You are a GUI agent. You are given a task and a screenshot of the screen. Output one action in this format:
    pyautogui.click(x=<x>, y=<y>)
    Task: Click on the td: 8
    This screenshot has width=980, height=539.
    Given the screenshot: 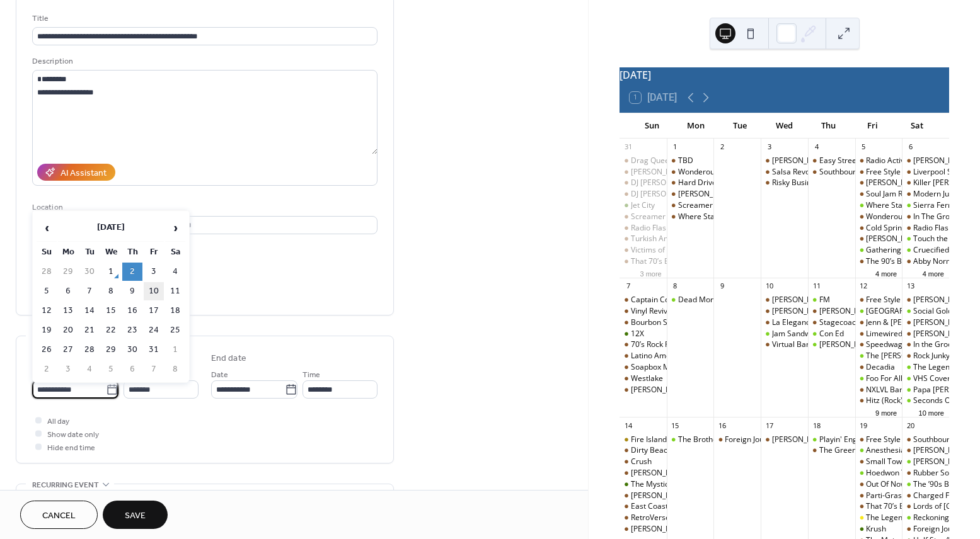 What is the action you would take?
    pyautogui.click(x=111, y=291)
    